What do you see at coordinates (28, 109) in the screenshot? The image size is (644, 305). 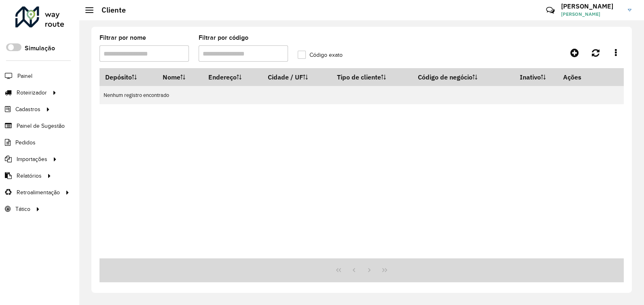 I see `span: Cadastros` at bounding box center [28, 109].